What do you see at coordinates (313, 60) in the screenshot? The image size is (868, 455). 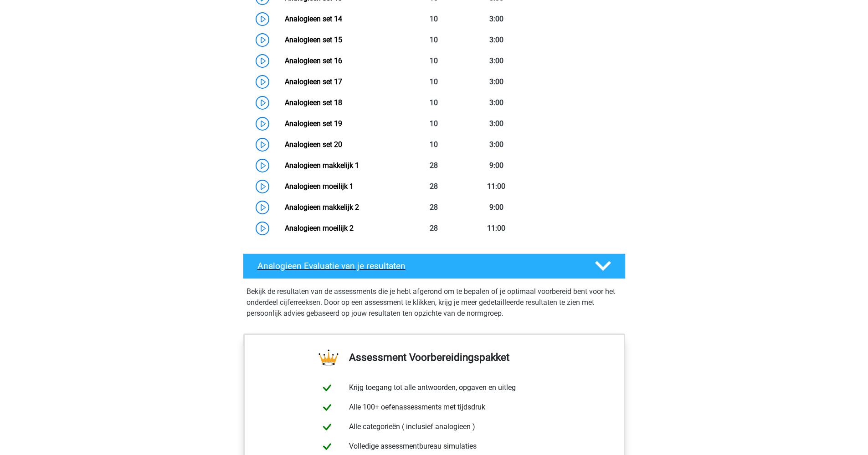 I see `a: Analogieen set 16` at bounding box center [313, 60].